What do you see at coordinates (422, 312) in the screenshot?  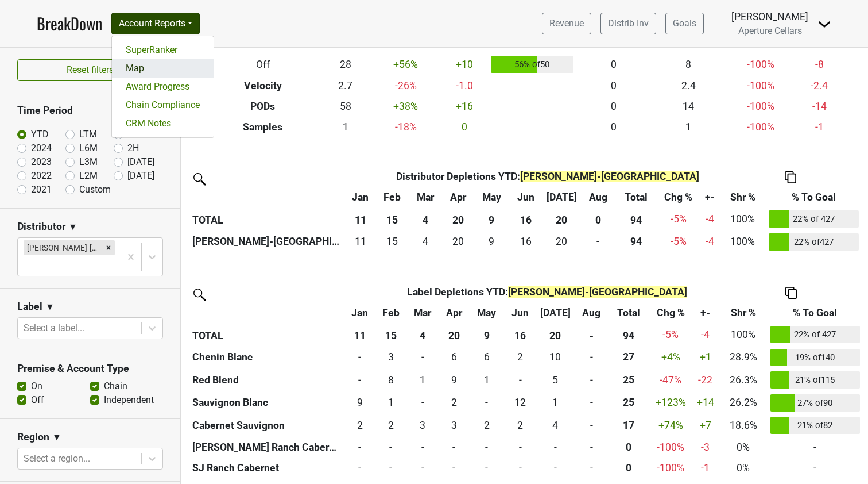 I see `th: Mar: activate to sort column ascending` at bounding box center [422, 312].